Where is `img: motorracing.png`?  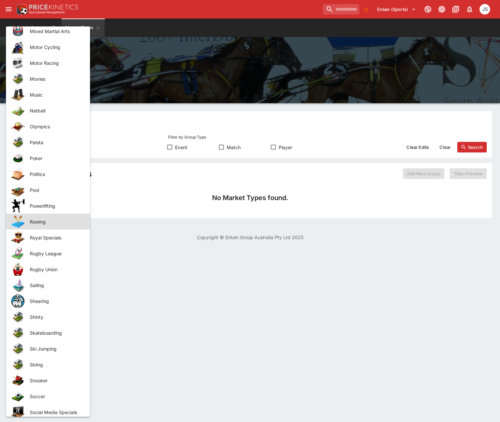 img: motorracing.png is located at coordinates (18, 63).